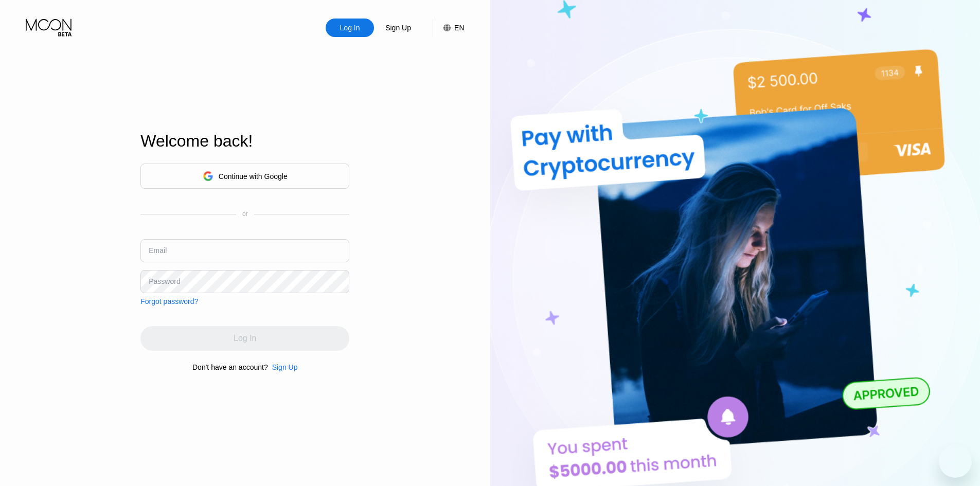 The image size is (980, 486). I want to click on div: Email, so click(157, 250).